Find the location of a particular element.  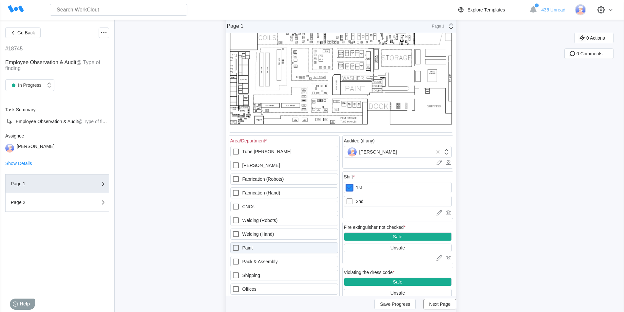

button: Save Progress is located at coordinates (395, 304).